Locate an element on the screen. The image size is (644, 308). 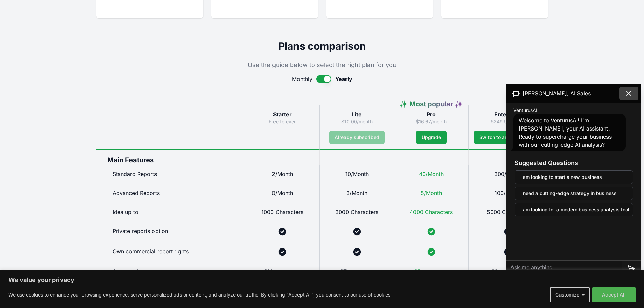
p: We value your privacy is located at coordinates (322, 280).